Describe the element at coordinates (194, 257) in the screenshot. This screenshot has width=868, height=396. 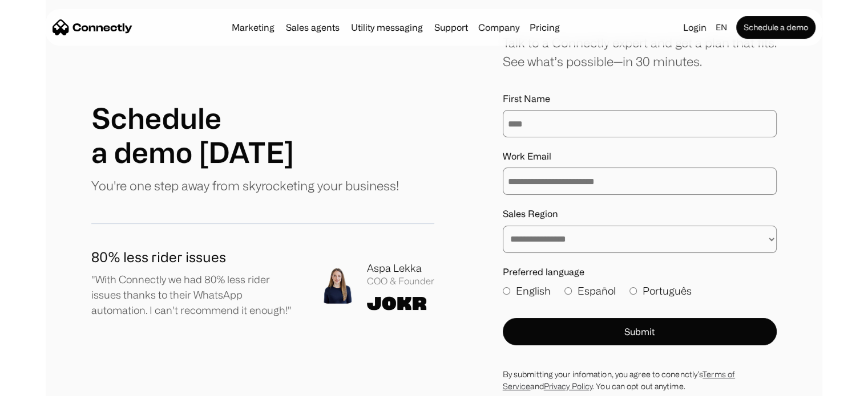
I see `h1: 80% less rider issues` at that location.